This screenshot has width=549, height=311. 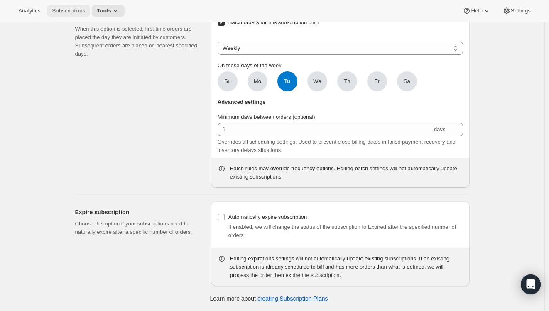 I want to click on span: Analytics, so click(x=29, y=11).